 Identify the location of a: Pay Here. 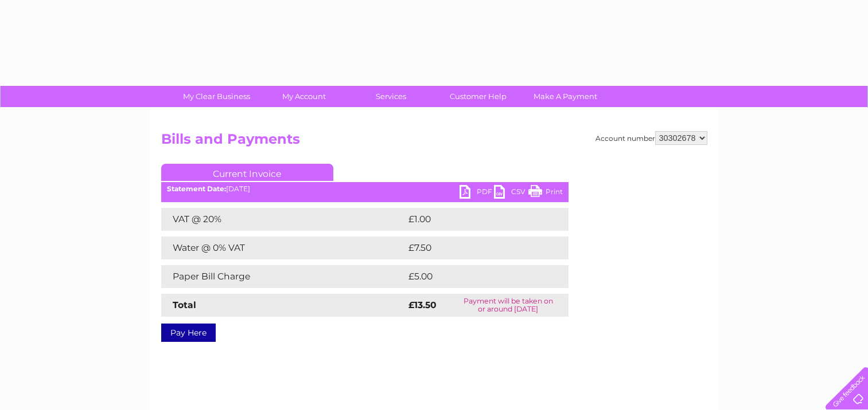
(188, 333).